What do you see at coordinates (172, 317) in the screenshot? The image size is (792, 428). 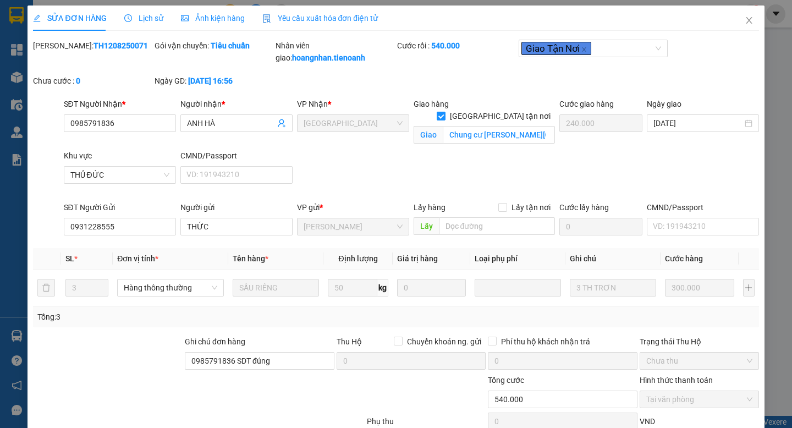 I see `div: Tổng: 3` at bounding box center [172, 317].